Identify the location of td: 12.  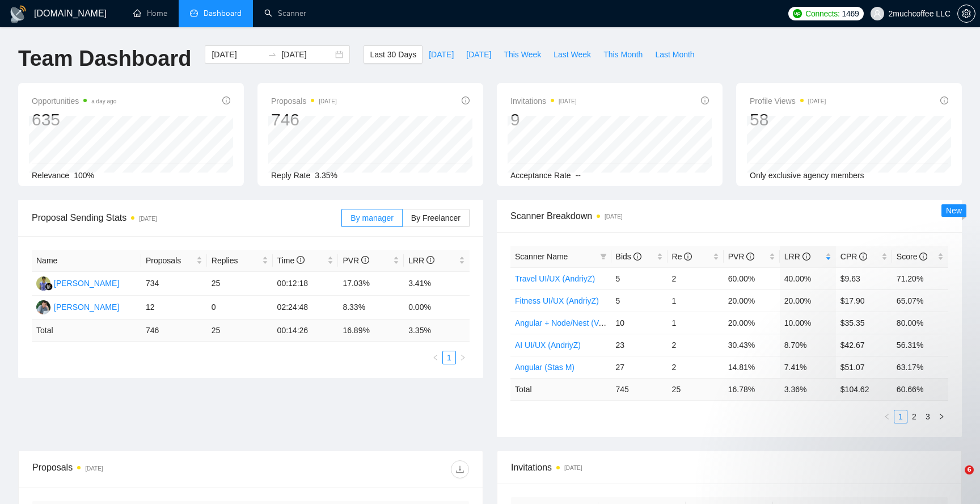
(174, 308).